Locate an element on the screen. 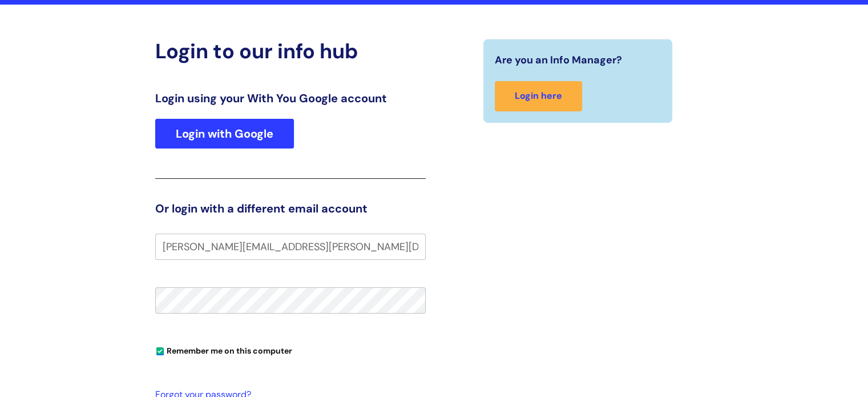 This screenshot has height=397, width=868. a: Login with Google is located at coordinates (224, 134).